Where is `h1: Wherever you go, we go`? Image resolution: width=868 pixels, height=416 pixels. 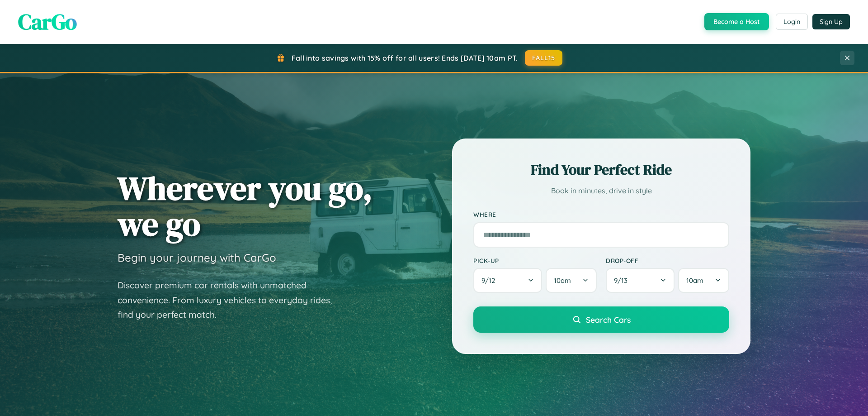
h1: Wherever you go, we go is located at coordinates (245, 206).